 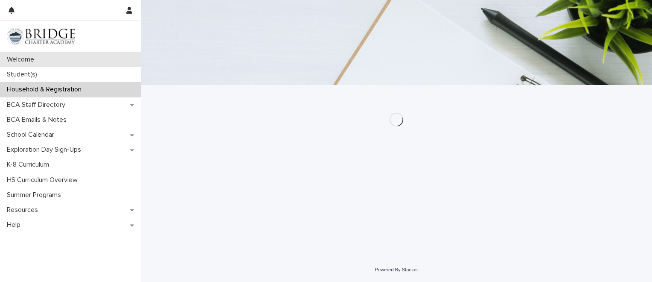 What do you see at coordinates (24, 209) in the screenshot?
I see `p: Resources` at bounding box center [24, 209].